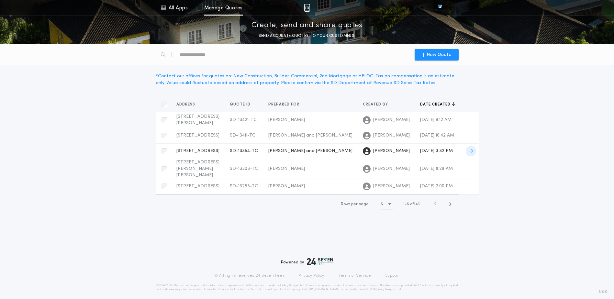  What do you see at coordinates (320, 261) in the screenshot?
I see `img: logo` at bounding box center [320, 261].